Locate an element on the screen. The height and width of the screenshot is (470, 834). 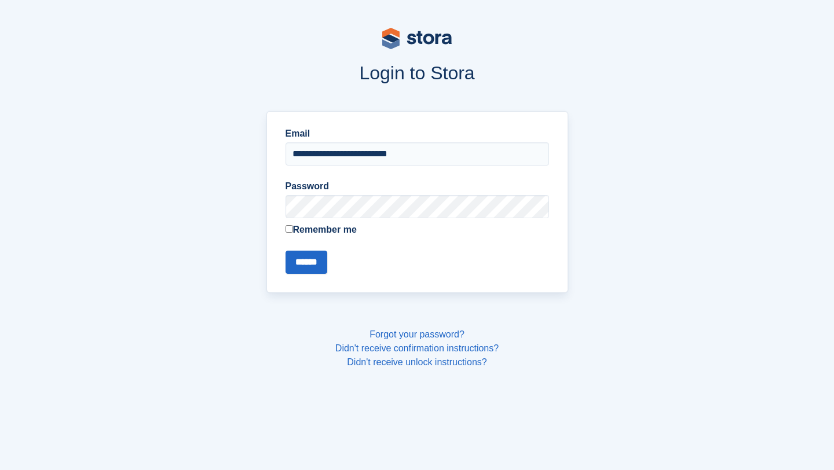
a: Forgot your password? is located at coordinates (417, 334).